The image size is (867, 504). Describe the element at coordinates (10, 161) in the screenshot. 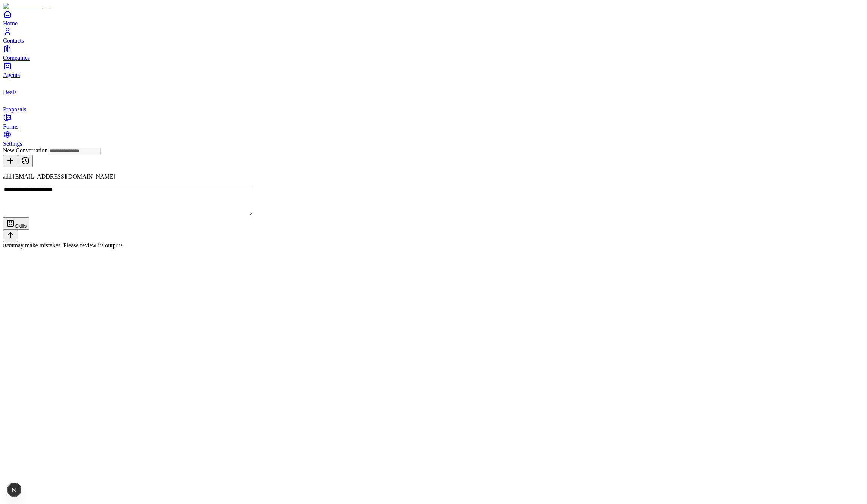

I see `button: New conversation` at that location.